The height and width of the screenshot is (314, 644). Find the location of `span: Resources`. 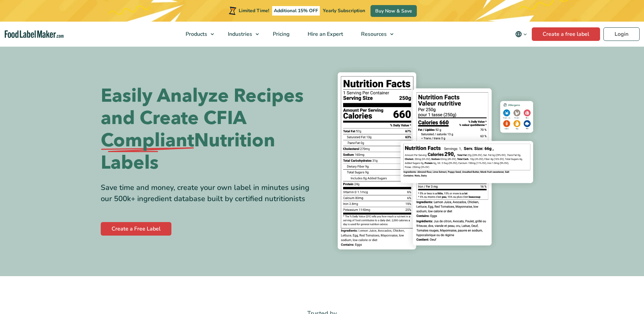

span: Resources is located at coordinates (373, 34).